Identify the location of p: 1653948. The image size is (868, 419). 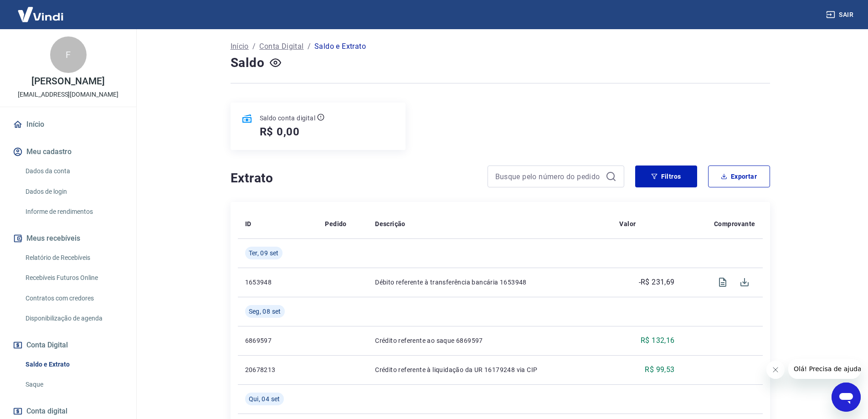
(278, 282).